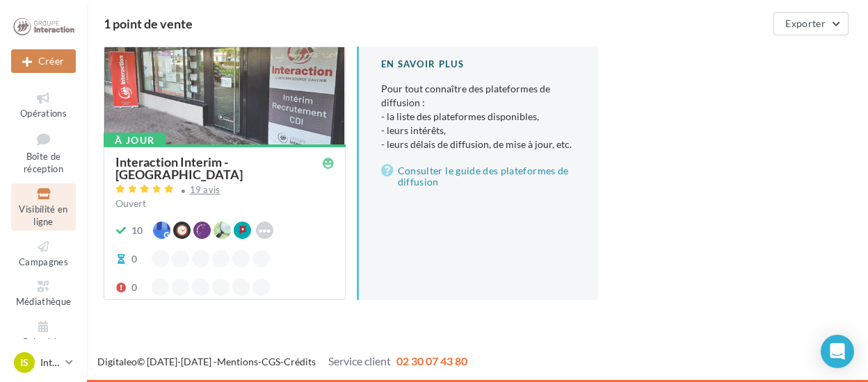  What do you see at coordinates (137, 231) in the screenshot?
I see `div: 10` at bounding box center [137, 231].